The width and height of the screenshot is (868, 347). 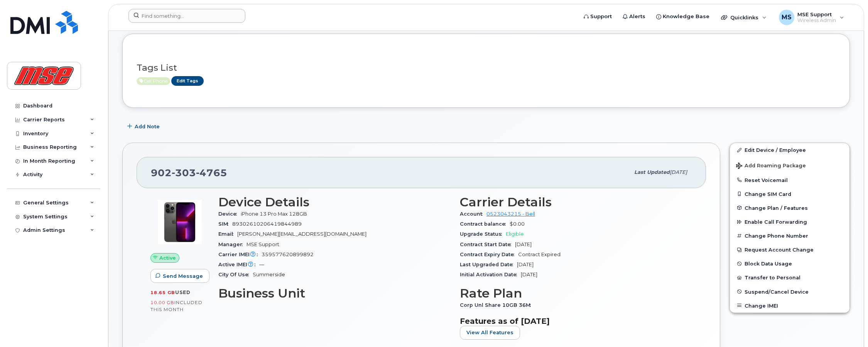 I want to click on span: Last updated, so click(x=652, y=172).